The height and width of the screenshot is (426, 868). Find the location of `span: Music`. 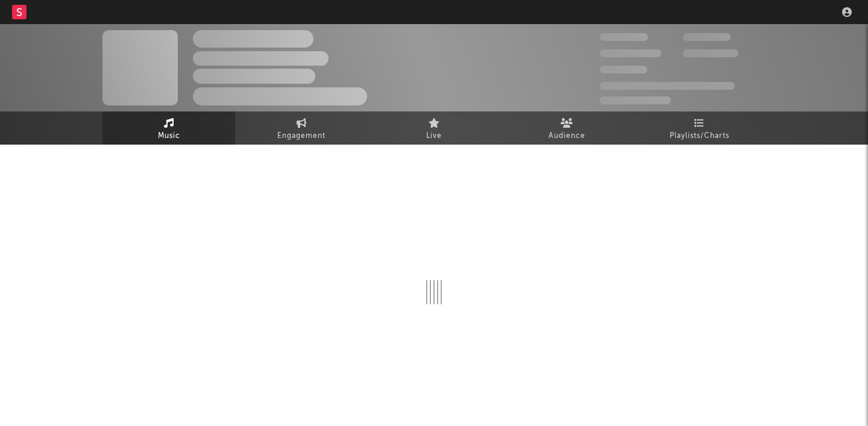

span: Music is located at coordinates (169, 136).